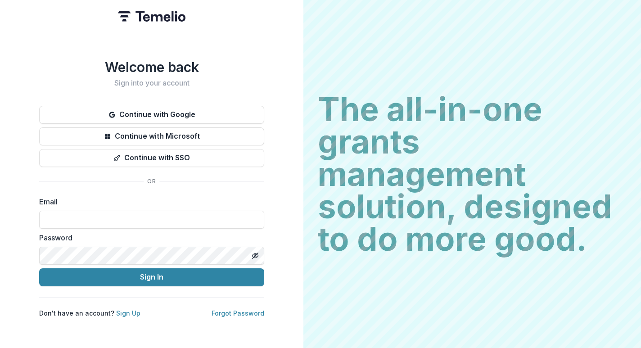 The width and height of the screenshot is (641, 348). I want to click on a: Sign Up, so click(128, 313).